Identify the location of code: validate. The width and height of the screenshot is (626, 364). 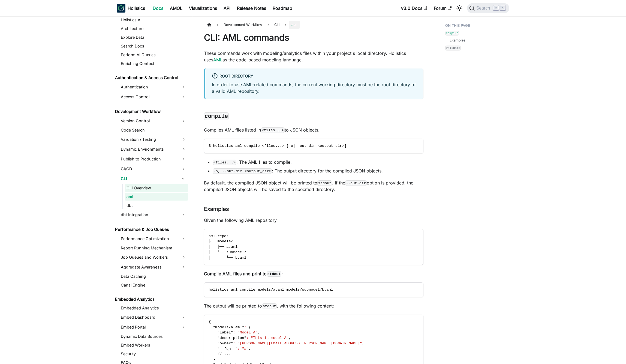
(453, 48).